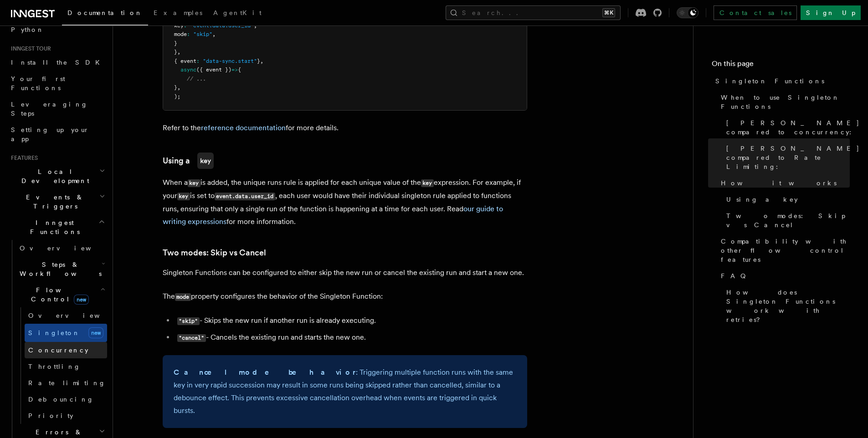 The width and height of the screenshot is (868, 438). I want to click on button: Toggle dark mode, so click(688, 13).